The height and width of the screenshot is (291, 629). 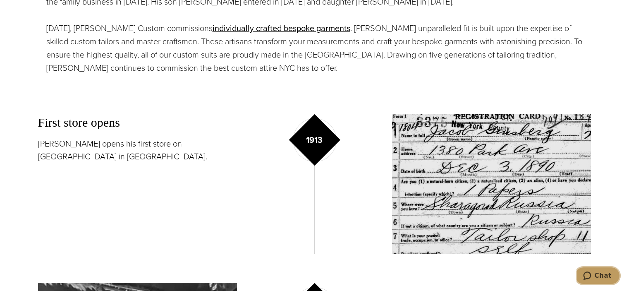 I want to click on span: Chat, so click(x=26, y=10).